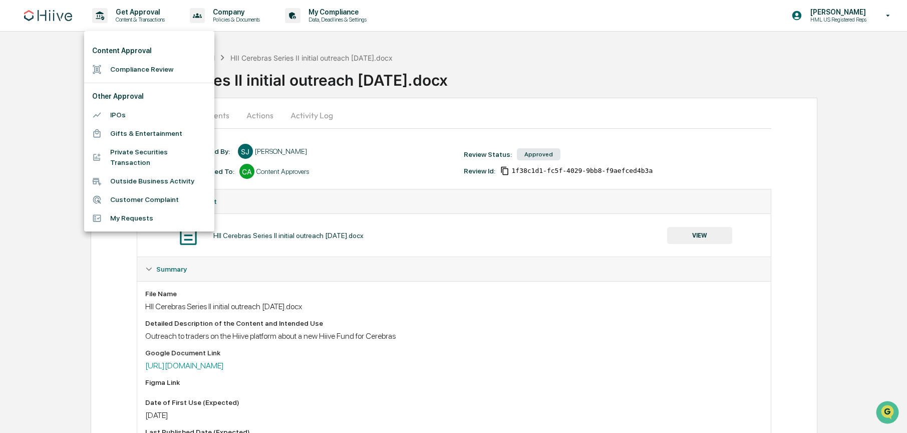 The width and height of the screenshot is (907, 433). I want to click on li: Private Securities Transaction, so click(149, 157).